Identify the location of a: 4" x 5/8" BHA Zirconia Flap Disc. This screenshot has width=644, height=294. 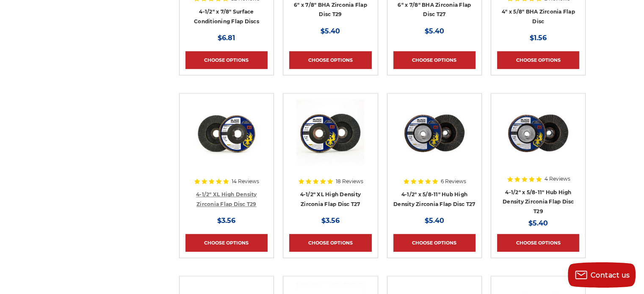
(538, 17).